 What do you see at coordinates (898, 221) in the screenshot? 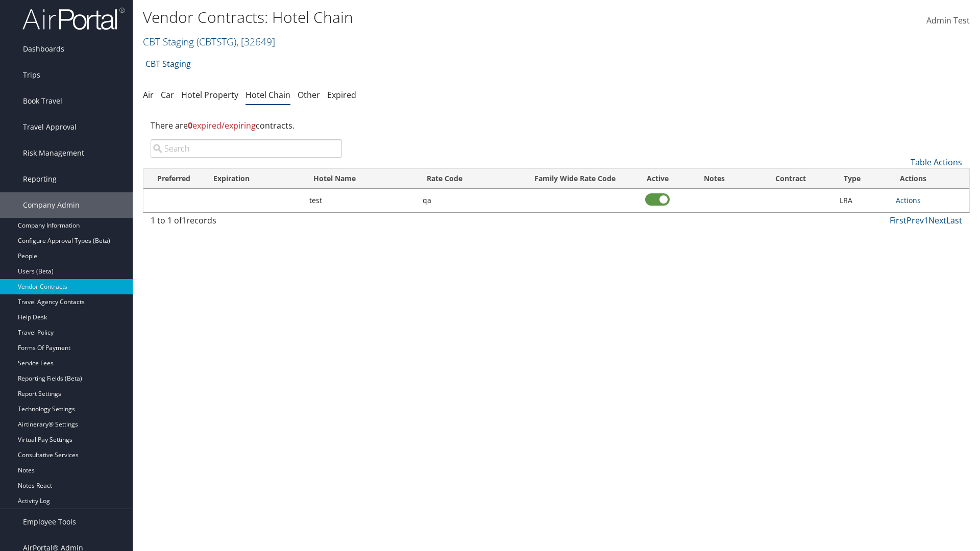
I see `a: First` at bounding box center [898, 221].